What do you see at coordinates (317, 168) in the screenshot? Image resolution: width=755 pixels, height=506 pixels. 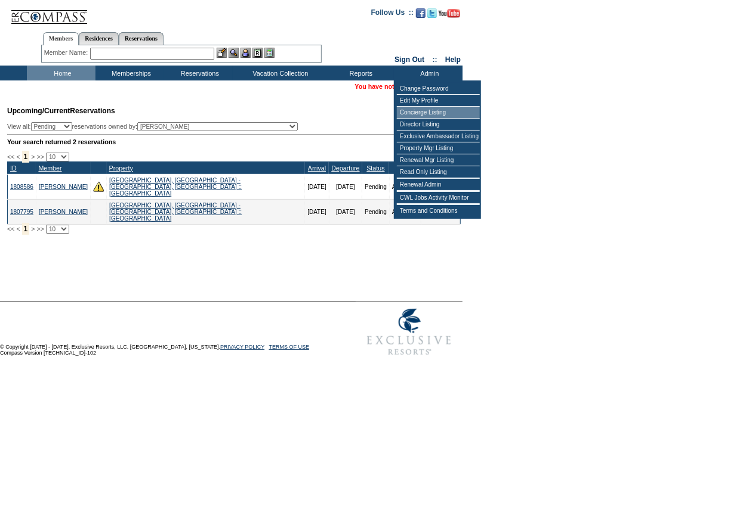 I see `a: Arrival` at bounding box center [317, 168].